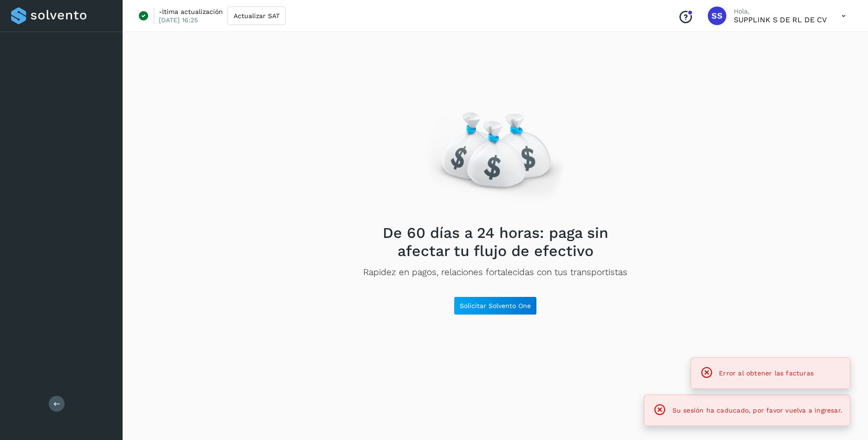  Describe the element at coordinates (767, 372) in the screenshot. I see `span: Error al obtener las facturas` at that location.